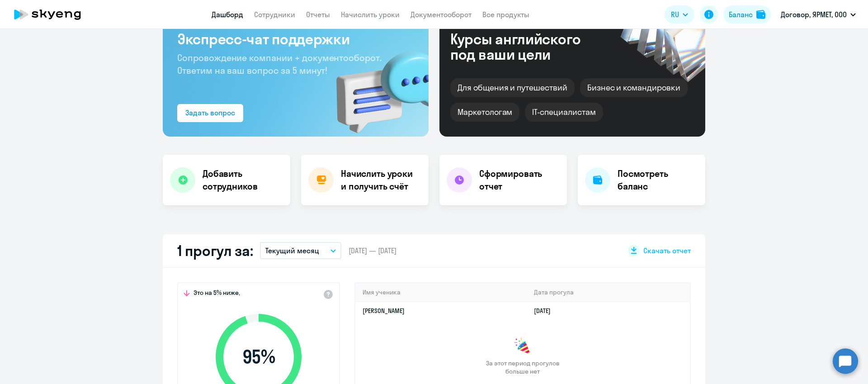 The image size is (868, 384). I want to click on h3: Экспресс-чат поддержки, so click(296, 39).